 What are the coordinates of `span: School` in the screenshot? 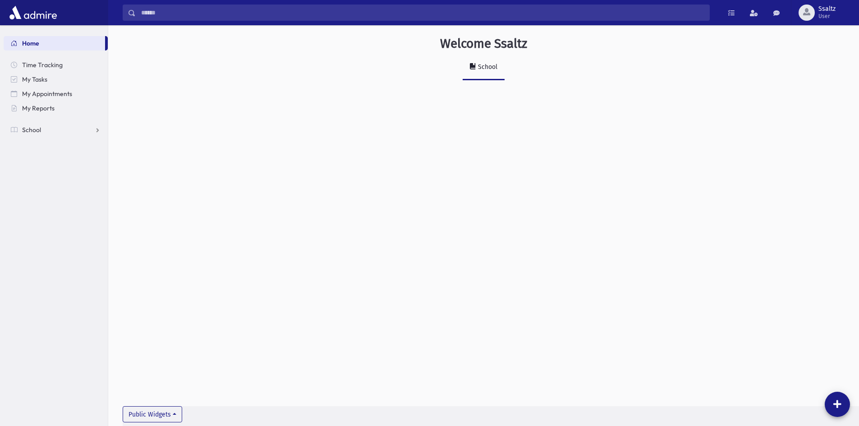 It's located at (32, 130).